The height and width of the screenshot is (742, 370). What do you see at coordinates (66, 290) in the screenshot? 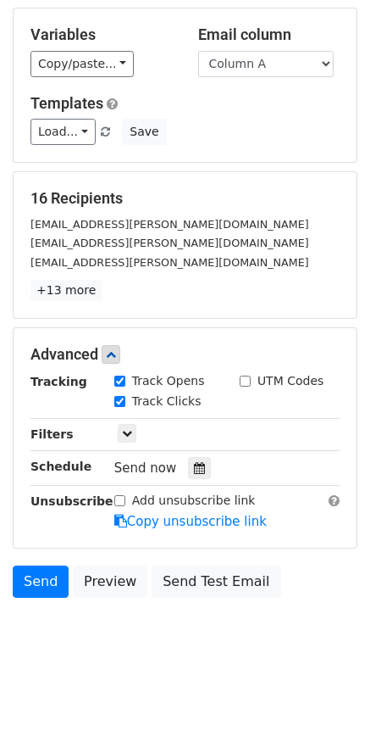
I see `a: +13 more` at bounding box center [66, 290].